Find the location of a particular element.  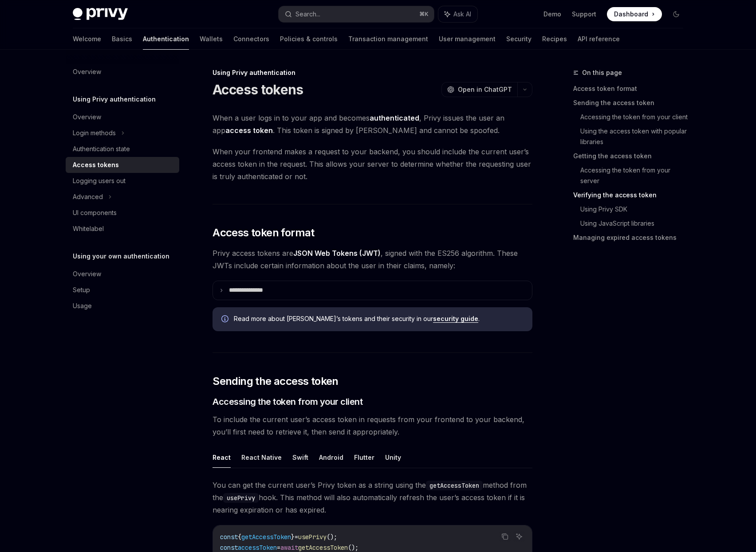

strong: authenticated is located at coordinates (394, 118).